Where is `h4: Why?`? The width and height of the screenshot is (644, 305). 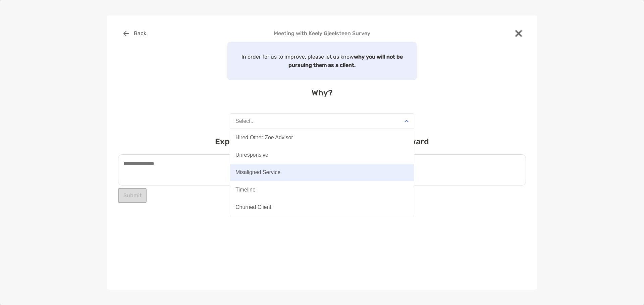
h4: Why? is located at coordinates (322, 93).